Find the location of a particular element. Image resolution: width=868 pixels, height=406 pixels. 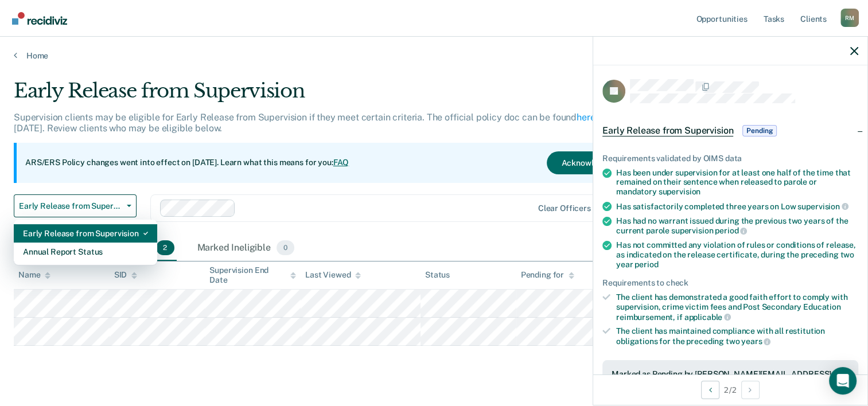

div: R M is located at coordinates (849, 18).